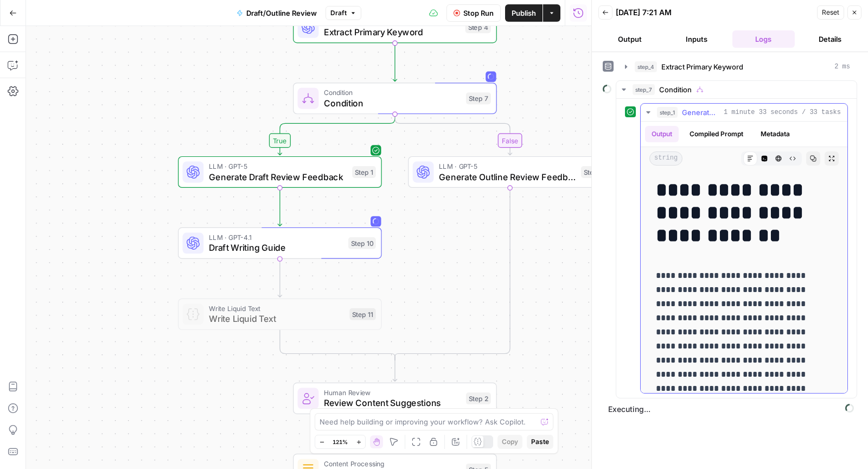  What do you see at coordinates (338, 344) in the screenshot?
I see `g: Edge from step_11 to step_7-conditional-end` at bounding box center [338, 344].